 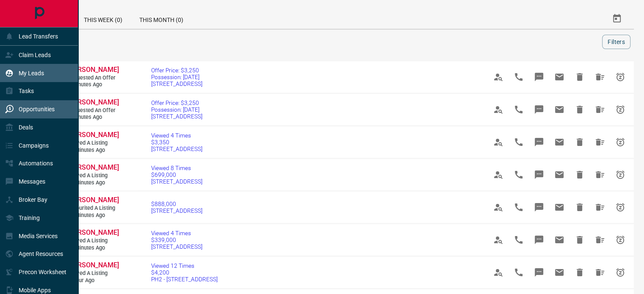 I want to click on span: 24 minutes ago, so click(x=93, y=183).